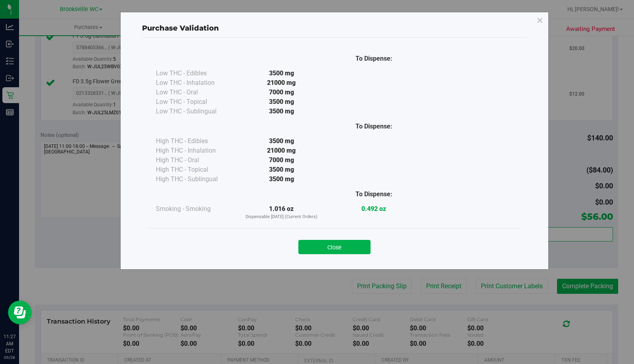 This screenshot has width=634, height=364. Describe the element at coordinates (195, 160) in the screenshot. I see `div: High THC - Oral` at that location.